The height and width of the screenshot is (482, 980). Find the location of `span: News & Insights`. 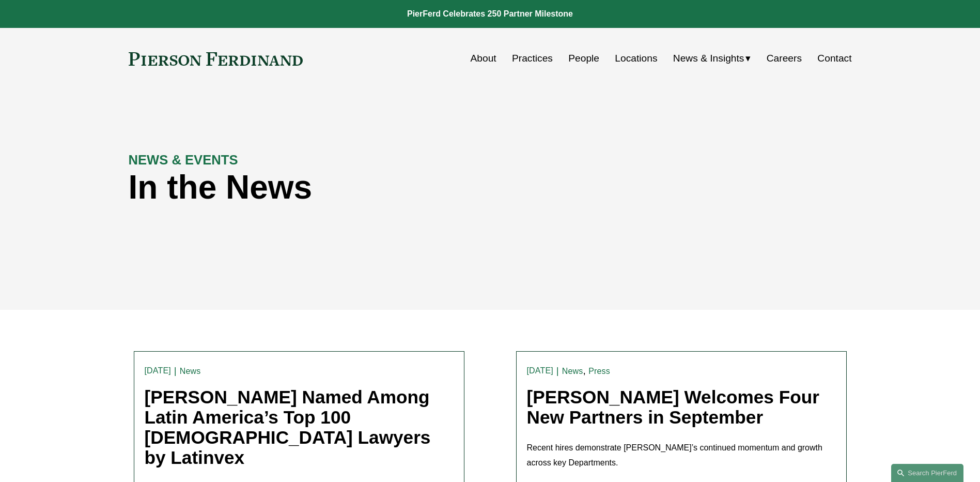

span: News & Insights is located at coordinates (709, 58).